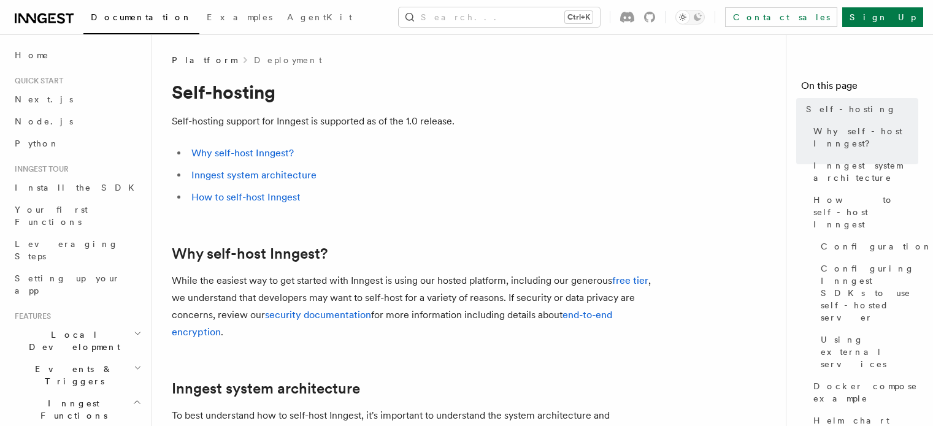 Image resolution: width=933 pixels, height=426 pixels. I want to click on span: Features, so click(30, 316).